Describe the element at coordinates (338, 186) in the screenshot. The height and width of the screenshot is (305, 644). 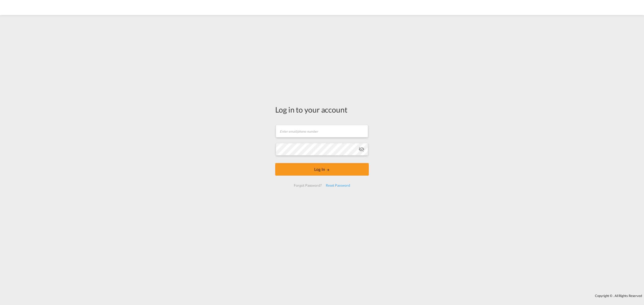
I see `div: Reset Password` at that location.